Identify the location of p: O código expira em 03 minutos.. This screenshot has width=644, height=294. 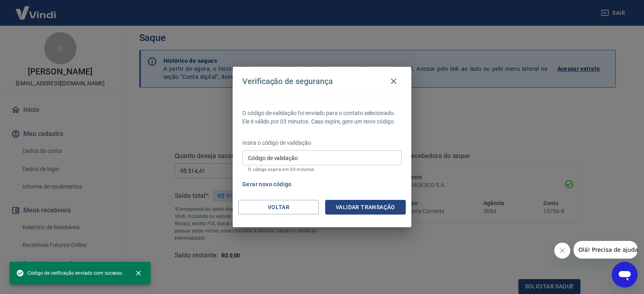
(322, 169).